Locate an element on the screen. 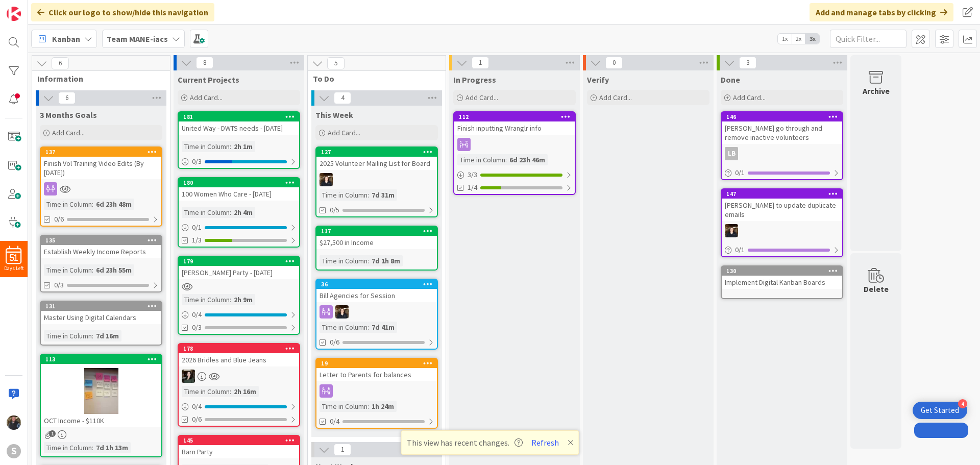 This screenshot has width=980, height=465. div: Finish inputting Wranglr info is located at coordinates (515, 128).